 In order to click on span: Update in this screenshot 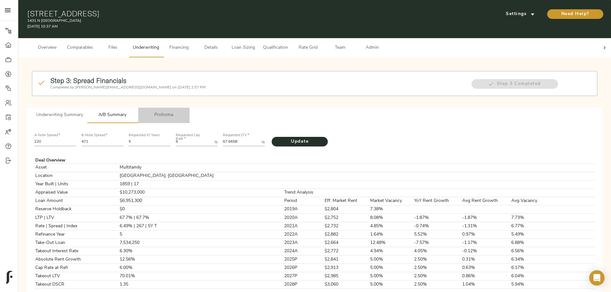, I will do `click(299, 142)`.